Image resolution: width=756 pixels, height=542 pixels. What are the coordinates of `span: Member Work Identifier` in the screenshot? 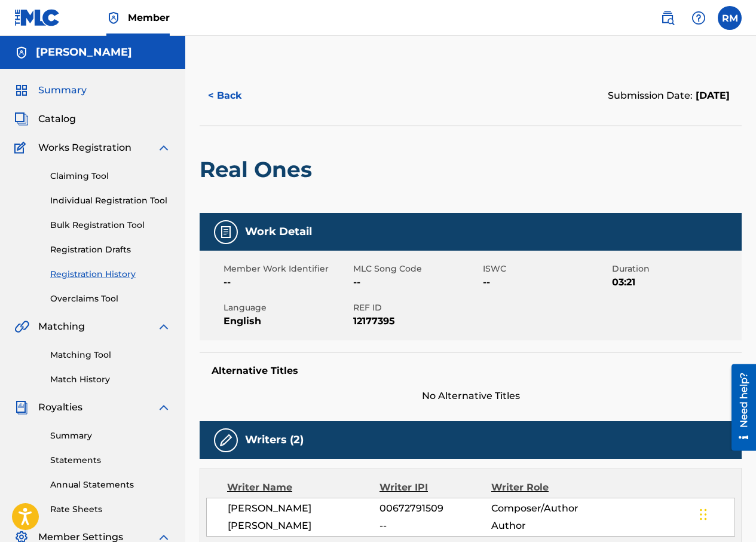 It's located at (287, 269).